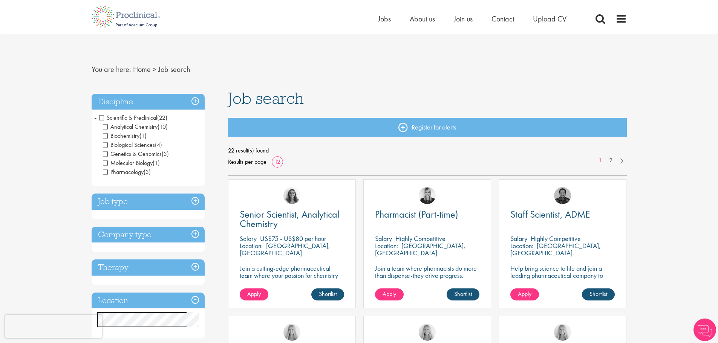 The width and height of the screenshot is (718, 343). What do you see at coordinates (705, 330) in the screenshot?
I see `img: Chatbot` at bounding box center [705, 330].